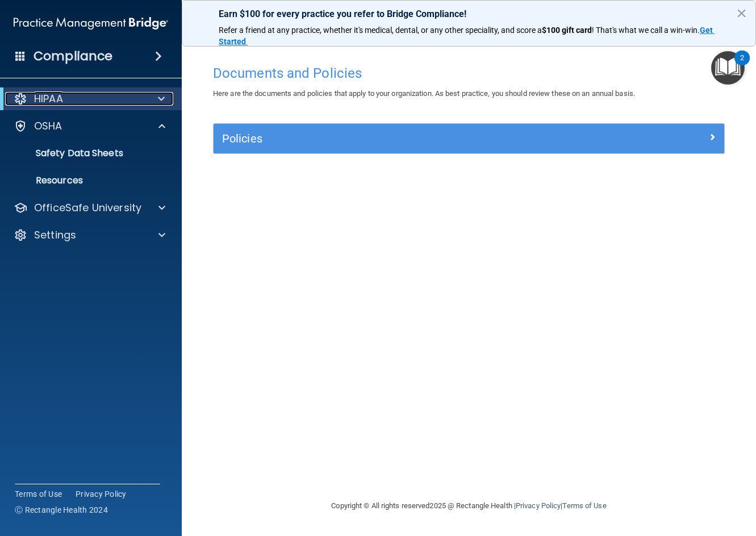 This screenshot has width=756, height=536. I want to click on strong: $100 gift card, so click(567, 30).